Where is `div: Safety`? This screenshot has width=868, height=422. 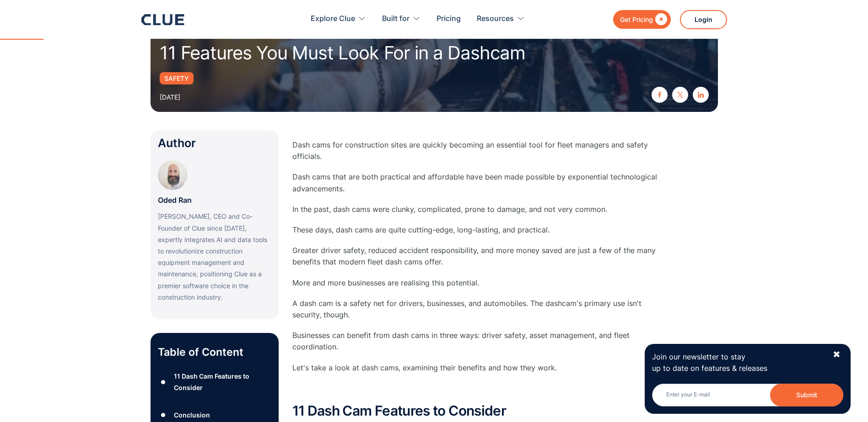 div: Safety is located at coordinates (176, 79).